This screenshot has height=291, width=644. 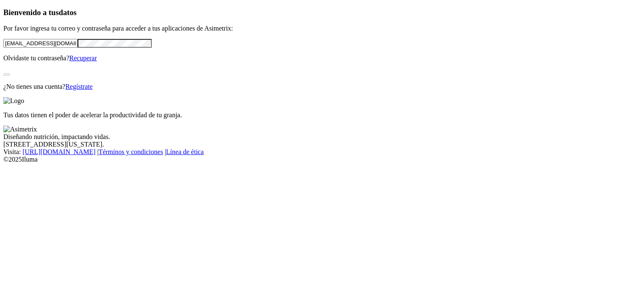 What do you see at coordinates (131, 152) in the screenshot?
I see `a: Términos y condiciones` at bounding box center [131, 152].